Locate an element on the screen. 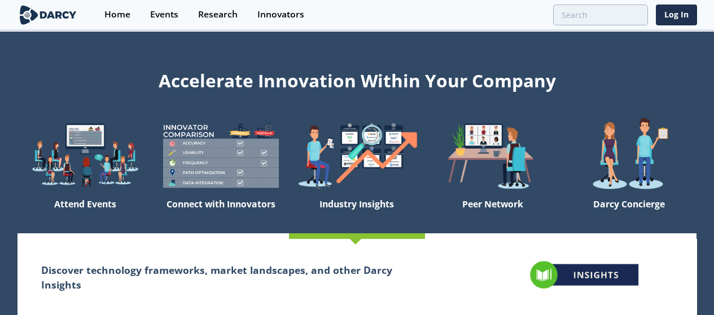  div: Events is located at coordinates (164, 15).